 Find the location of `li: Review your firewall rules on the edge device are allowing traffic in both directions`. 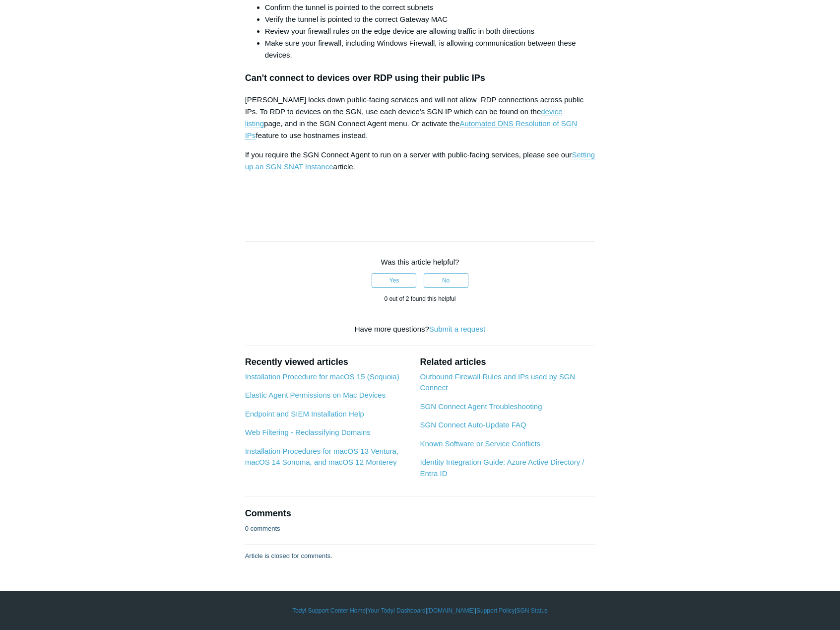

li: Review your firewall rules on the edge device are allowing traffic in both directions is located at coordinates (431, 31).